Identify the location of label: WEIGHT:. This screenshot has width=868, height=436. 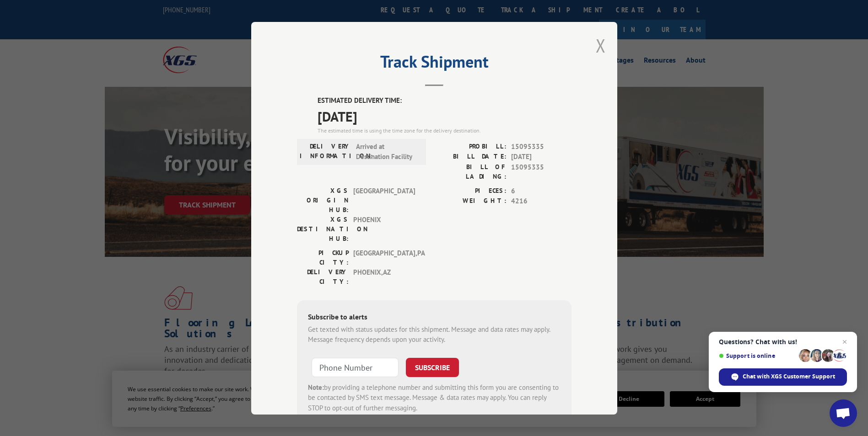
(471, 201).